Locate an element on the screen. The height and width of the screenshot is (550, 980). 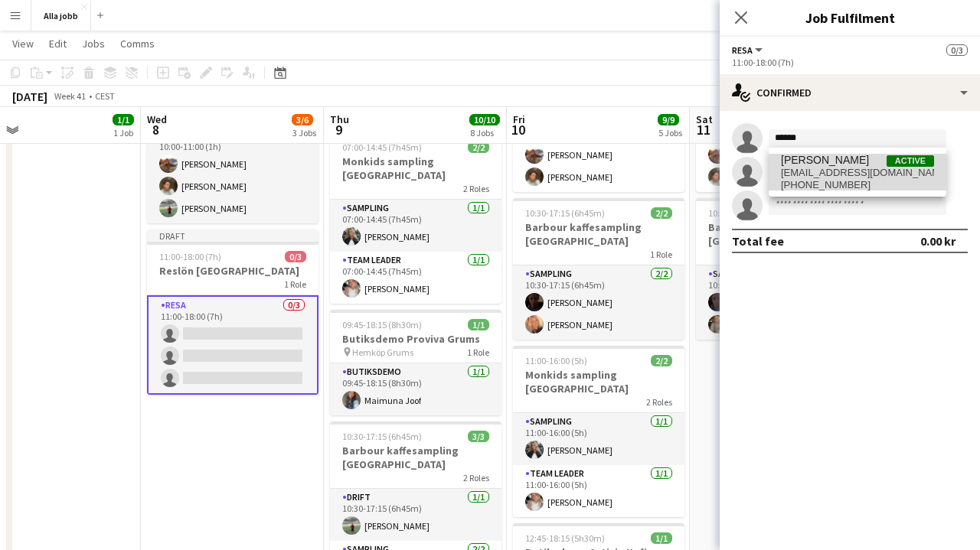
span: lampteylauren1@gmail.com is located at coordinates (857, 173).